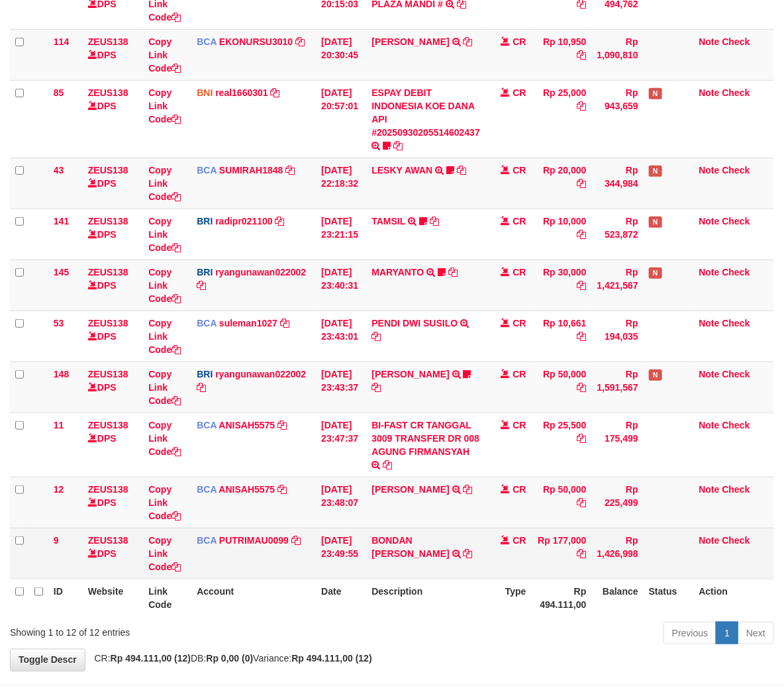  I want to click on th: Description, so click(426, 597).